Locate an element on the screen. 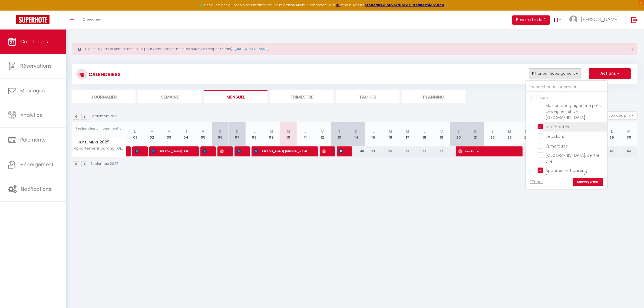  th: 24 is located at coordinates (527, 134).